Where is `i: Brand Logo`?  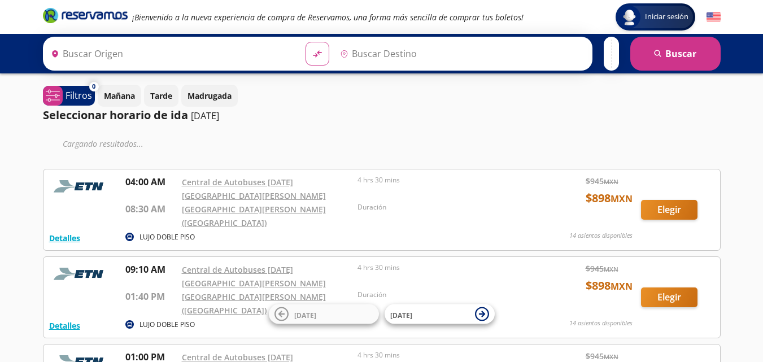
i: Brand Logo is located at coordinates (85, 15).